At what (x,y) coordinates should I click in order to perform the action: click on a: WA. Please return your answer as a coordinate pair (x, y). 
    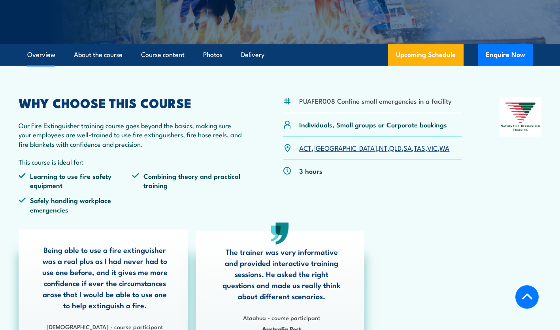
    Looking at the image, I should click on (444, 147).